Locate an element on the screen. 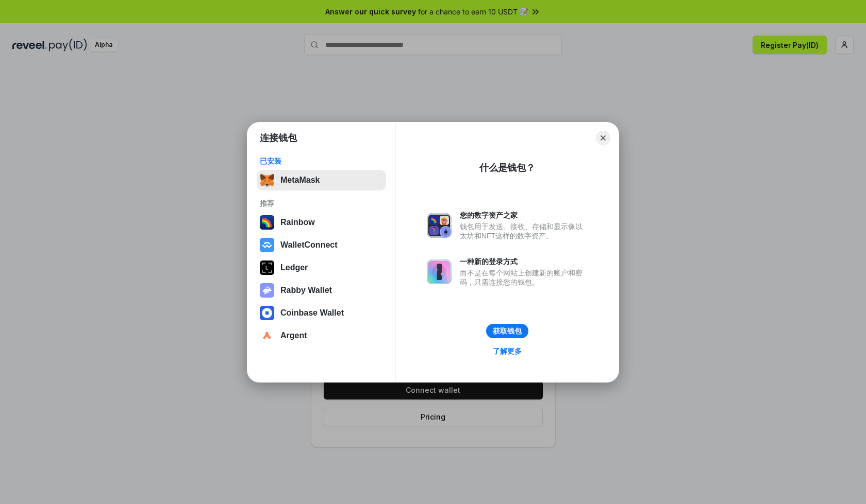  div: Ledger is located at coordinates (294, 268).